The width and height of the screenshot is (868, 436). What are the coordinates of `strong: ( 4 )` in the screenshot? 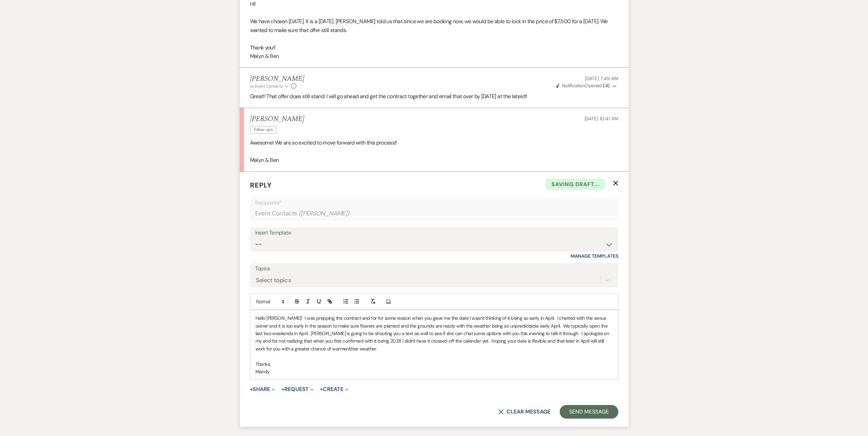 It's located at (606, 86).